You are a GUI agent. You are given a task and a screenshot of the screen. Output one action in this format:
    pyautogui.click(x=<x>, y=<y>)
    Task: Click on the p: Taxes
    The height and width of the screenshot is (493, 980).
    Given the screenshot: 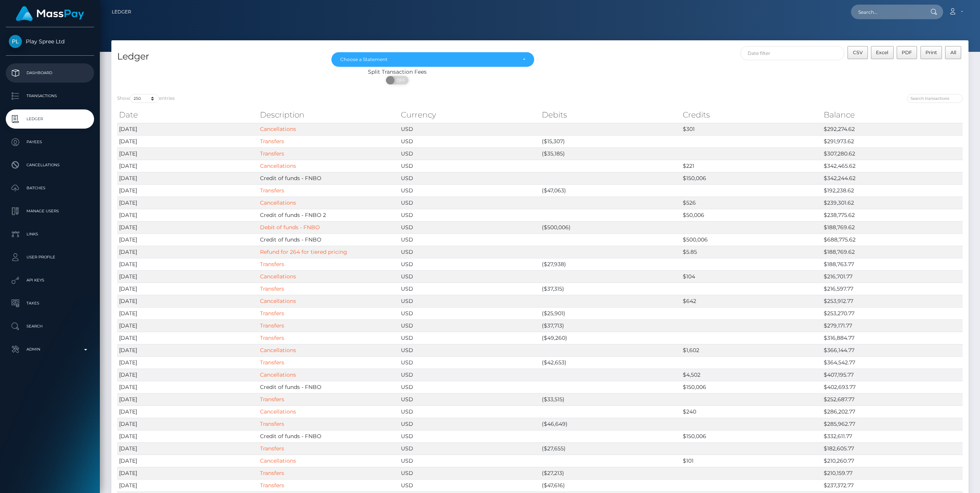 What is the action you would take?
    pyautogui.click(x=50, y=304)
    